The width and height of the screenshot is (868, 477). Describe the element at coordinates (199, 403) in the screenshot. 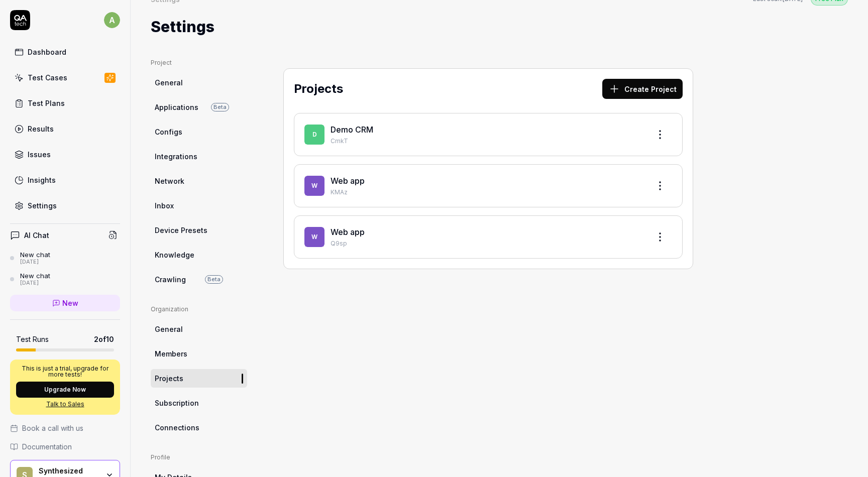

I see `a: Subscription` at that location.